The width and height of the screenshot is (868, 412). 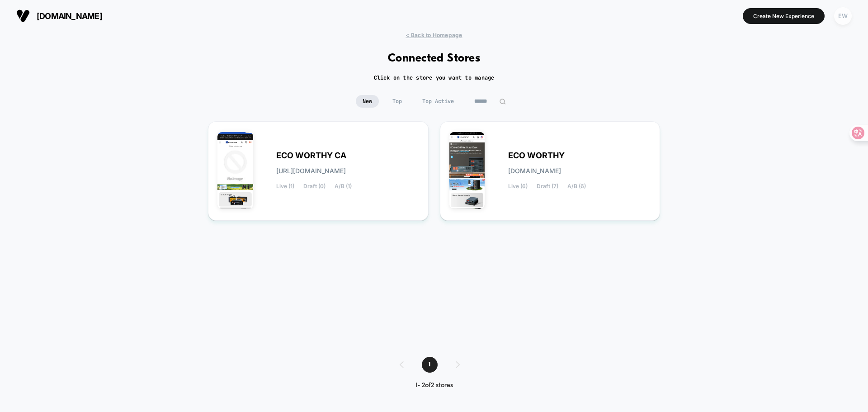 I want to click on span: 1, so click(x=430, y=364).